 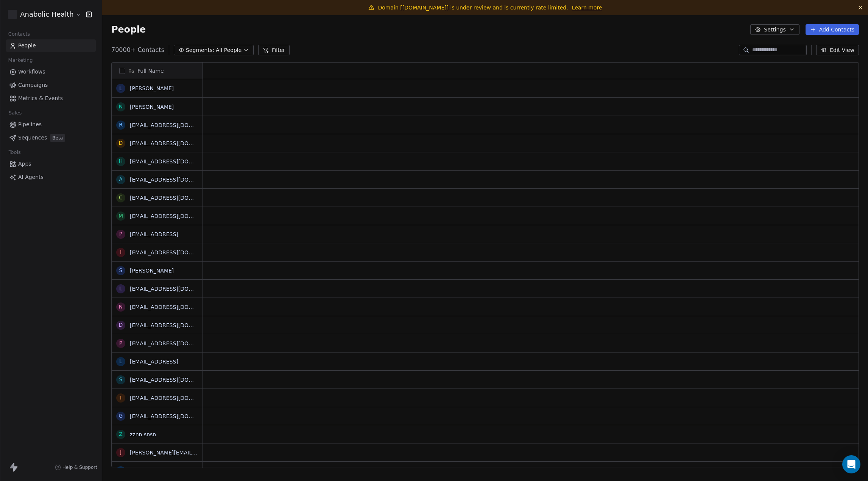 What do you see at coordinates (32, 137) in the screenshot?
I see `span: Sequences` at bounding box center [32, 137].